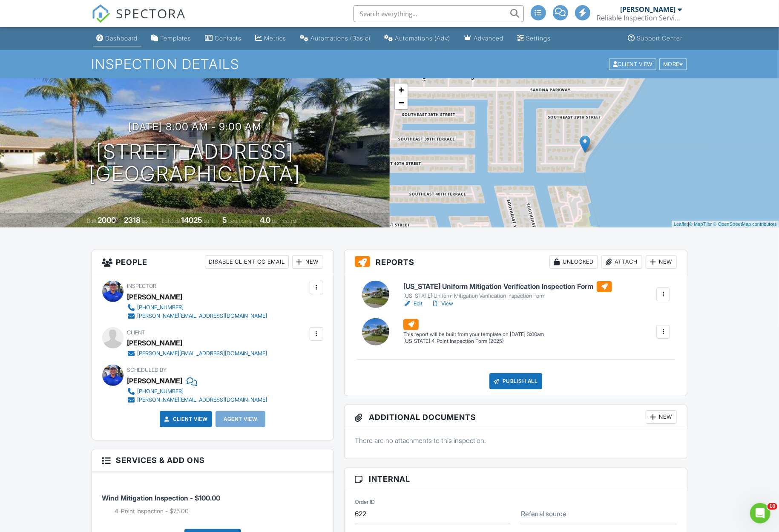  Describe the element at coordinates (516, 262) in the screenshot. I see `h3: Reports` at that location.